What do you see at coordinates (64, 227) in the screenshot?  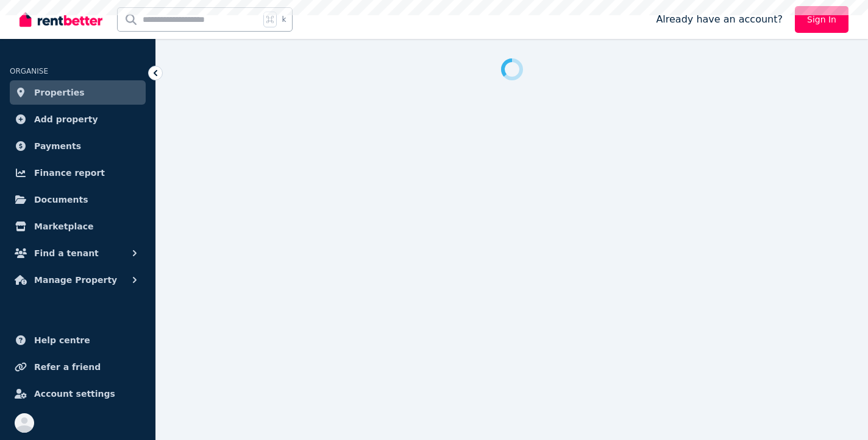 I see `span: Marketplace` at bounding box center [64, 227].